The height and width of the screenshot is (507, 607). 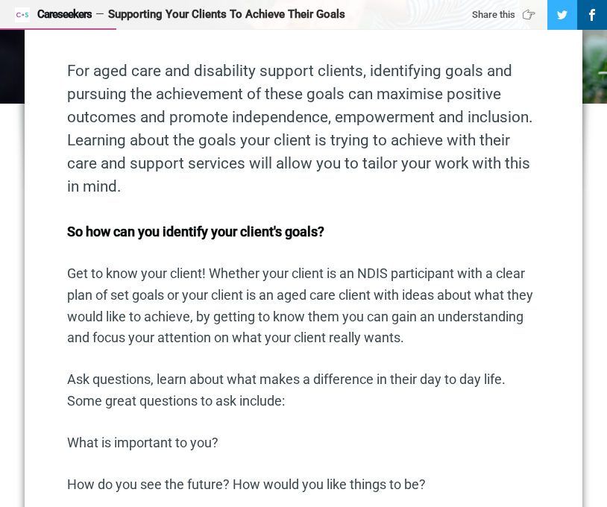 What do you see at coordinates (53, 15) in the screenshot?
I see `a: Careseekers` at bounding box center [53, 15].